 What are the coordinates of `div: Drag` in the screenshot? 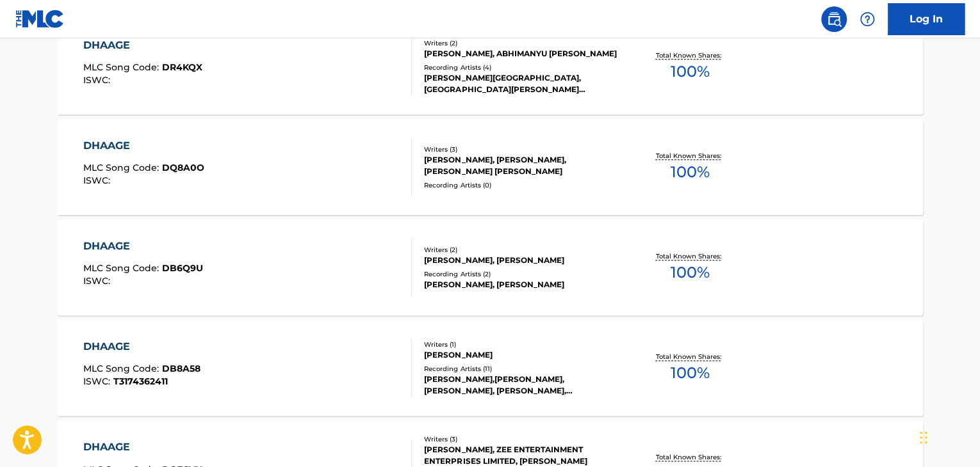 It's located at (923, 438).